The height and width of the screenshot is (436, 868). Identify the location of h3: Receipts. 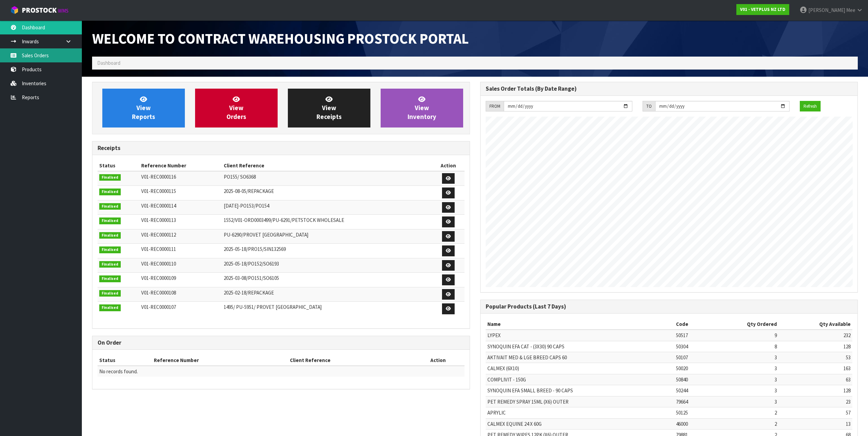
(281, 148).